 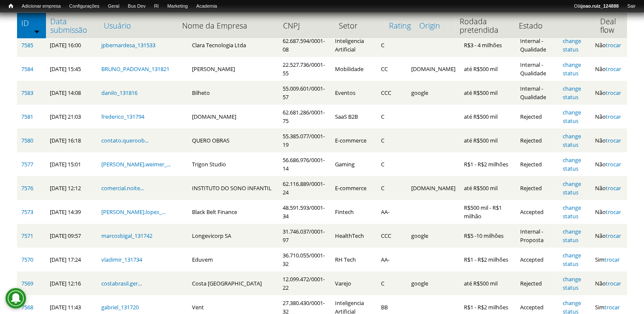 What do you see at coordinates (119, 93) in the screenshot?
I see `a: danilo_131816` at bounding box center [119, 93].